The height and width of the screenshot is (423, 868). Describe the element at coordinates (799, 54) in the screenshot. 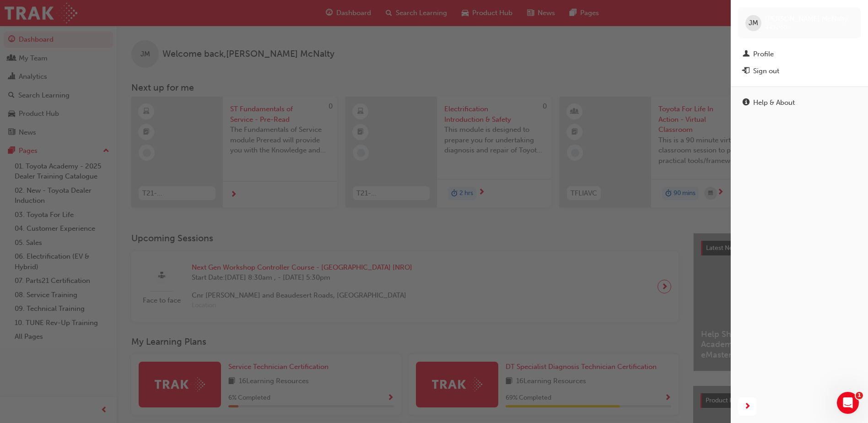

I see `a: Profile` at that location.